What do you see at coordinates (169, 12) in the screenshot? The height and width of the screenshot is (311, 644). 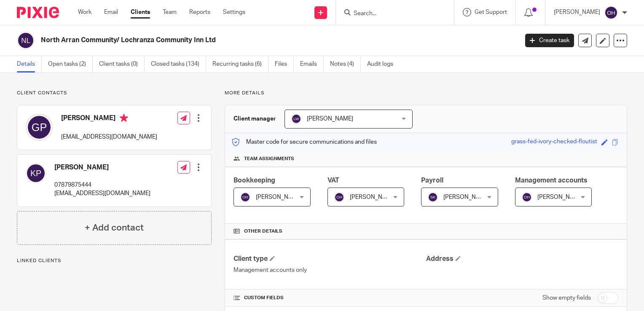 I see `a: Team` at bounding box center [169, 12].